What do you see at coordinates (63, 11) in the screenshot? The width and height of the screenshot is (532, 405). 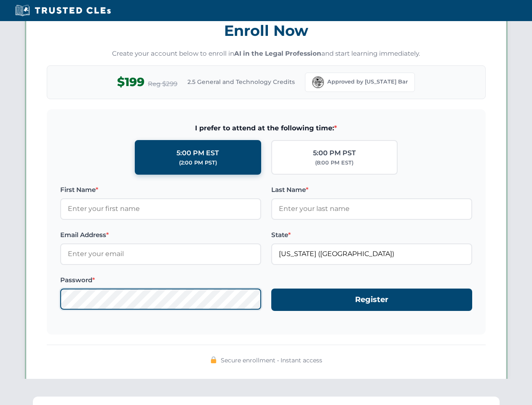 I see `img: Trusted CLEs` at bounding box center [63, 11].